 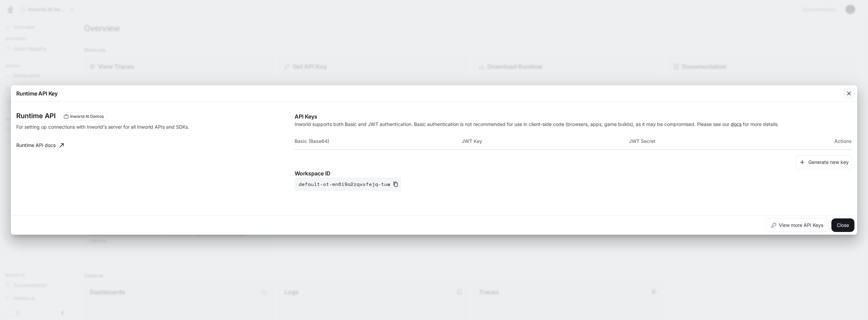 What do you see at coordinates (36, 116) in the screenshot?
I see `h3: Runtime API` at bounding box center [36, 116].